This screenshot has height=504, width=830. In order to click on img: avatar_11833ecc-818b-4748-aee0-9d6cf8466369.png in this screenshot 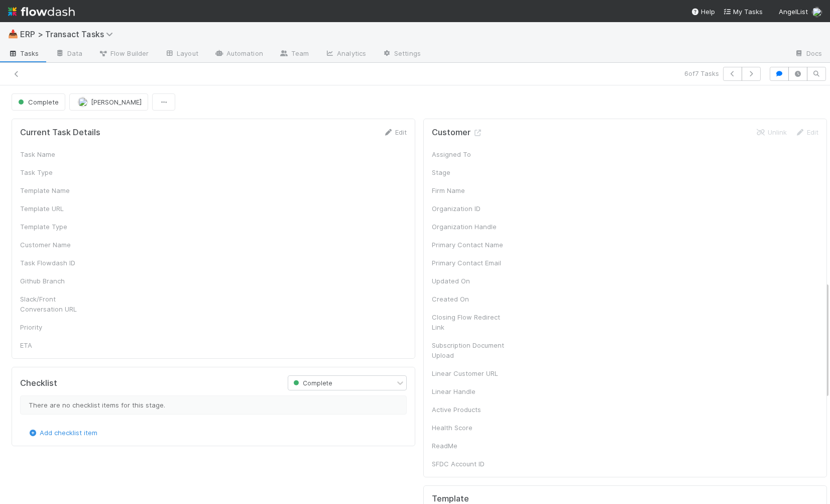, I will do `click(83, 102)`.